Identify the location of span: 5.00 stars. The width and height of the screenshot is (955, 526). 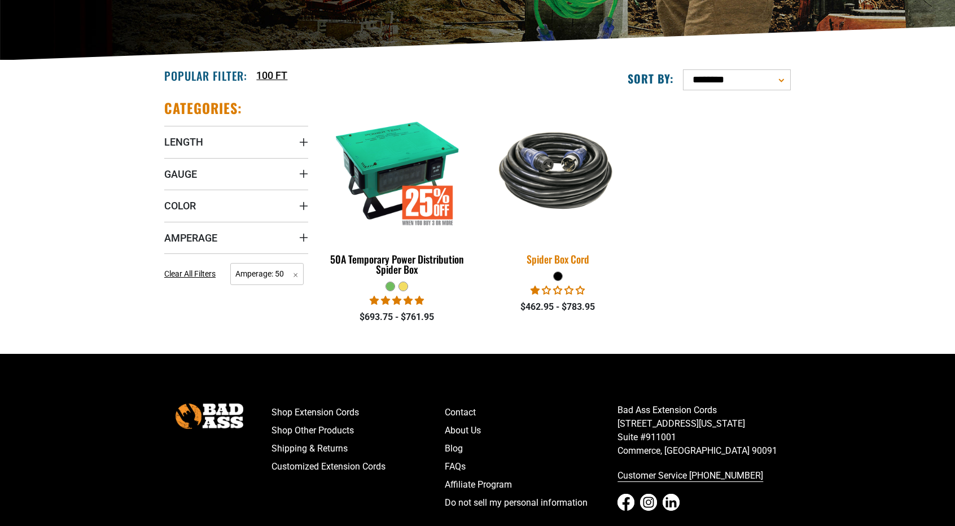
(397, 300).